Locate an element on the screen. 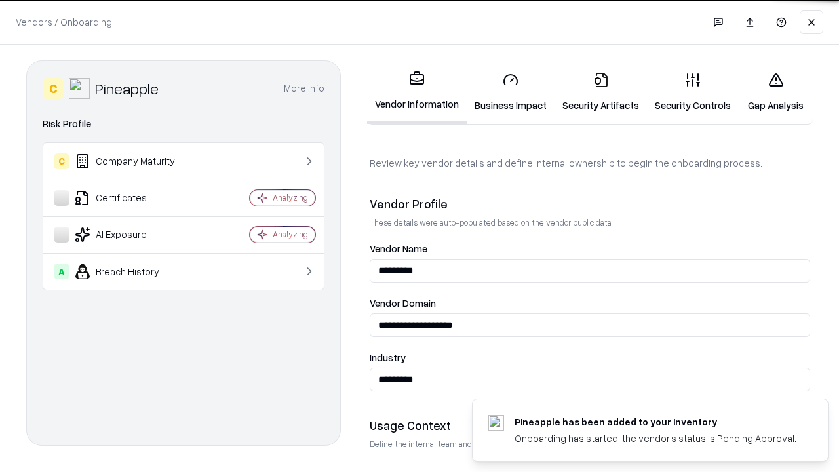 The height and width of the screenshot is (472, 839). div: A is located at coordinates (62, 271).